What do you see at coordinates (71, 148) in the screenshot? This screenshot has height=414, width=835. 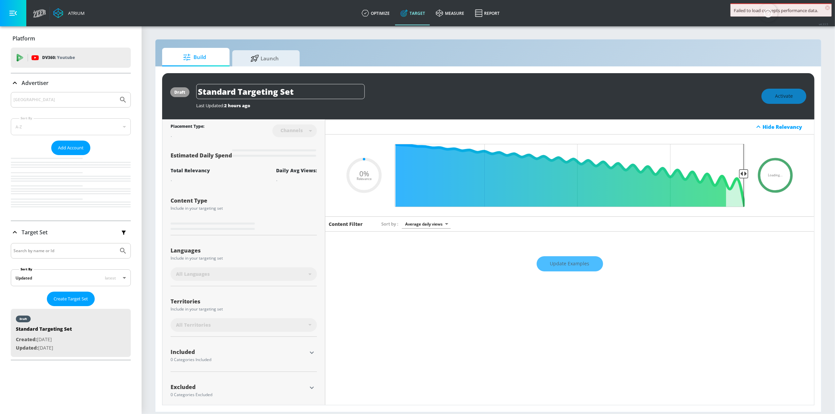 I see `button: Add Account` at bounding box center [71, 148].